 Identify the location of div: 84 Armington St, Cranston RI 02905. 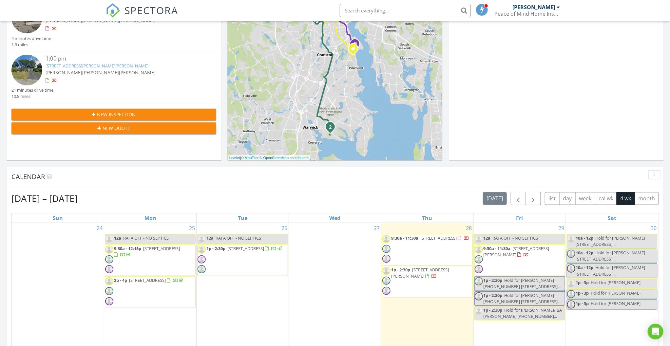
(357, 46).